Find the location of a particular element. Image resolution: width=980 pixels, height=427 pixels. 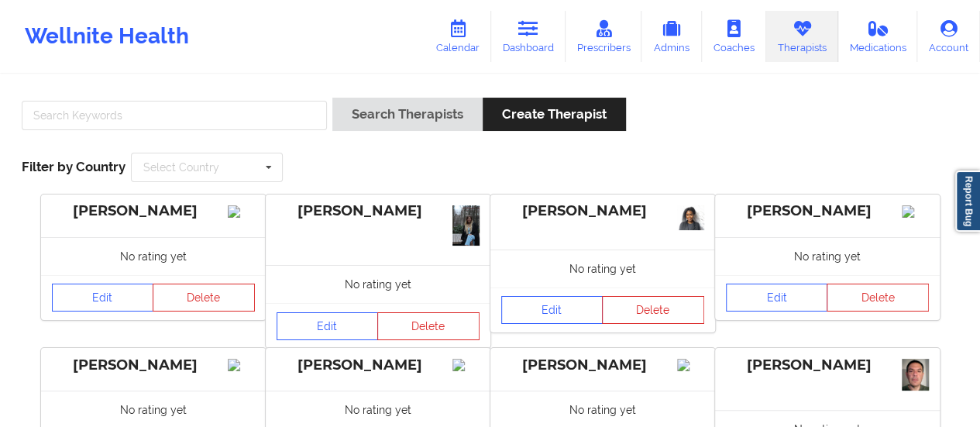

a: Coaches is located at coordinates (734, 36).